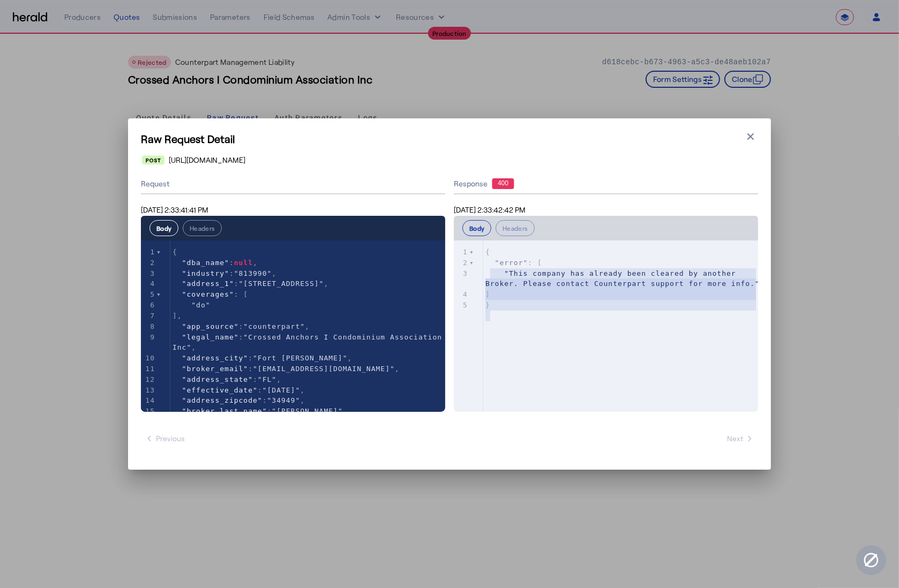 The width and height of the screenshot is (899, 588). What do you see at coordinates (741, 438) in the screenshot?
I see `button: Next` at bounding box center [741, 438].